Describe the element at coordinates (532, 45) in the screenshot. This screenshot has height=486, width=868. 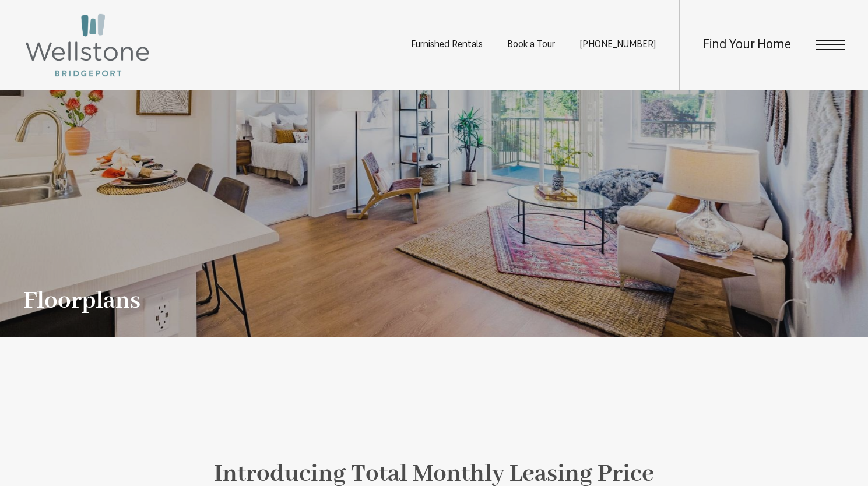
I see `a: Book a Tour` at that location.